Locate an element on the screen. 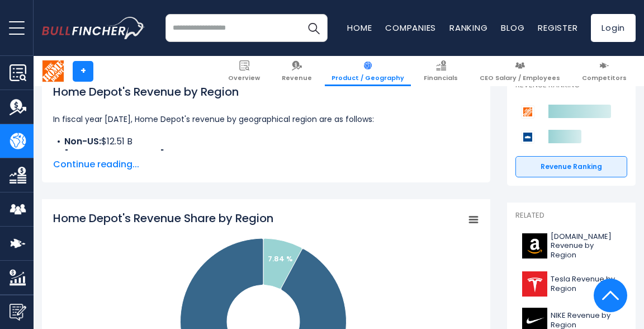 The width and height of the screenshot is (644, 329). a: Home is located at coordinates (359, 28).